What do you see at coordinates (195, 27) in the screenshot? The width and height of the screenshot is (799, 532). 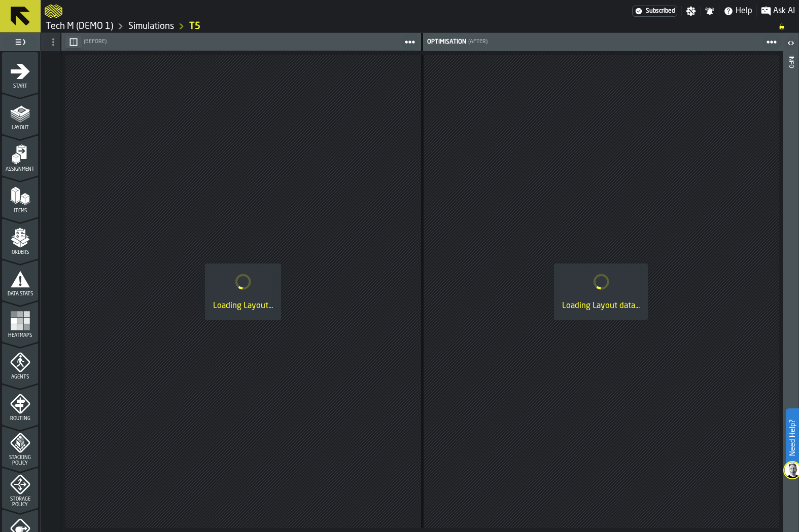 I see `a: link-to-/wh/i/48b63d5b-7b01-4ac5-b36e-111296781b18/simulations/dff3a2cd-e2c8-47d3-a670-4d35f7897424` at bounding box center [195, 27].